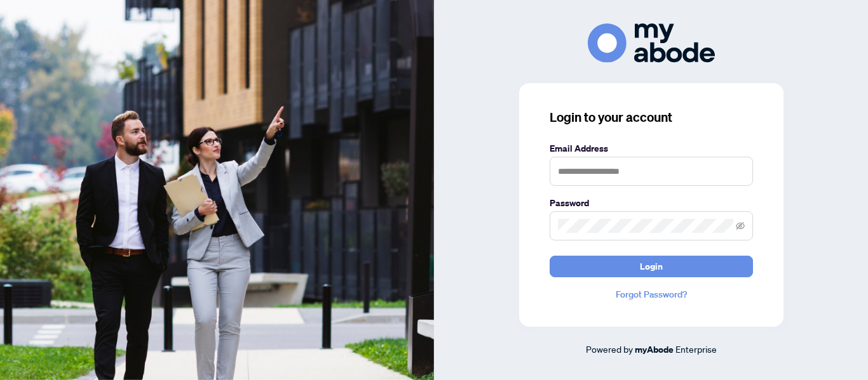 This screenshot has width=868, height=380. I want to click on span: eye-invisible, so click(740, 226).